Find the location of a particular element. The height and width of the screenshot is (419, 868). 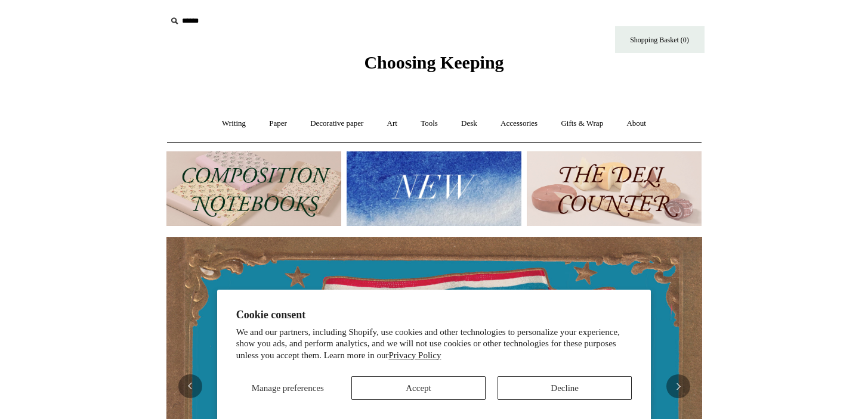

img: New.jpg__PID:f73bdf93-380a-4a35-bcfe-7823039498e1 is located at coordinates (434, 189).